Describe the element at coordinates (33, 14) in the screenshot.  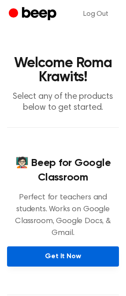
I see `a: Beep` at that location.